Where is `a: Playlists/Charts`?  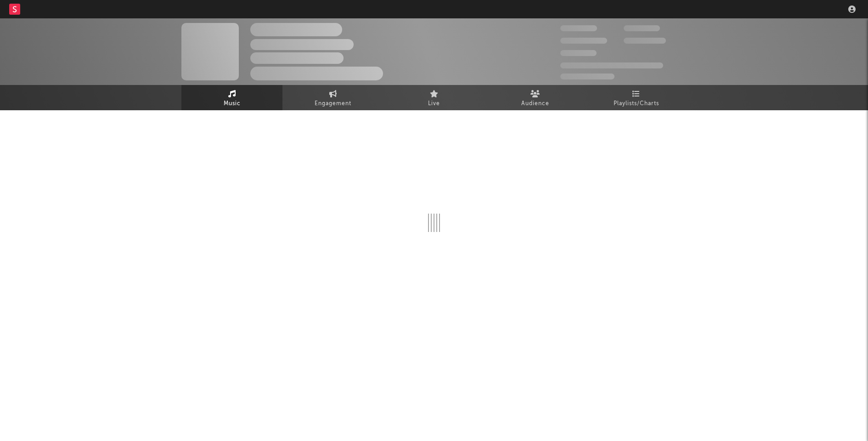 a: Playlists/Charts is located at coordinates (636, 98).